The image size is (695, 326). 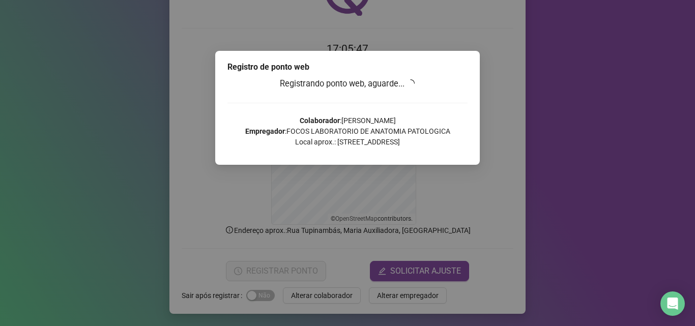 What do you see at coordinates (410, 83) in the screenshot?
I see `span: loading` at bounding box center [410, 83].